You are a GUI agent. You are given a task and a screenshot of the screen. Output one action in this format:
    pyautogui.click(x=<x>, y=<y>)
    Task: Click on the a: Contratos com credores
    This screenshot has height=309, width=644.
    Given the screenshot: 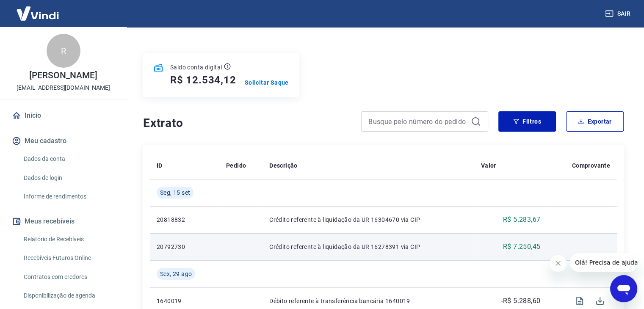 What is the action you would take?
    pyautogui.click(x=68, y=277)
    